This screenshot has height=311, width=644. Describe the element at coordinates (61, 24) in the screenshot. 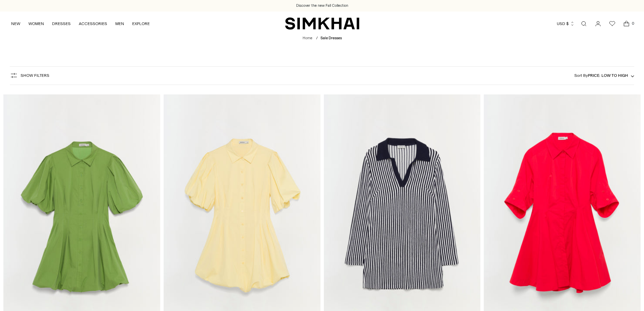

I see `a: DRESSES` at that location.